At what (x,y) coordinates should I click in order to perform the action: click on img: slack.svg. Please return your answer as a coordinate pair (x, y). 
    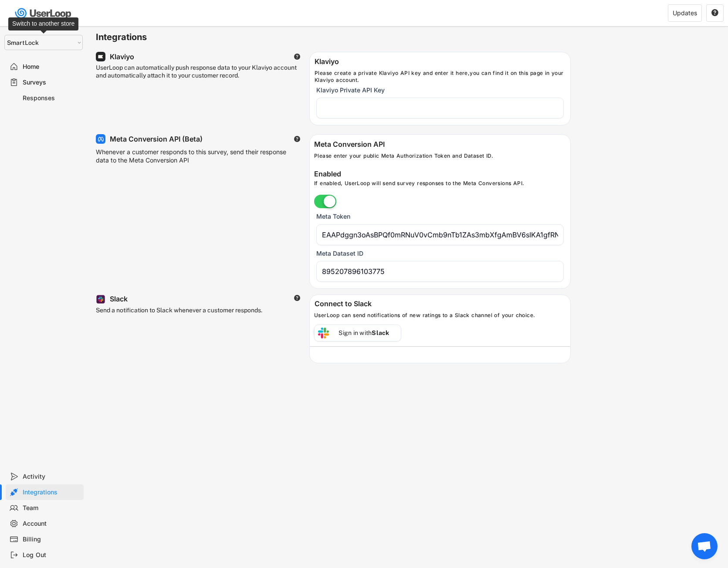
    Looking at the image, I should click on (323, 332).